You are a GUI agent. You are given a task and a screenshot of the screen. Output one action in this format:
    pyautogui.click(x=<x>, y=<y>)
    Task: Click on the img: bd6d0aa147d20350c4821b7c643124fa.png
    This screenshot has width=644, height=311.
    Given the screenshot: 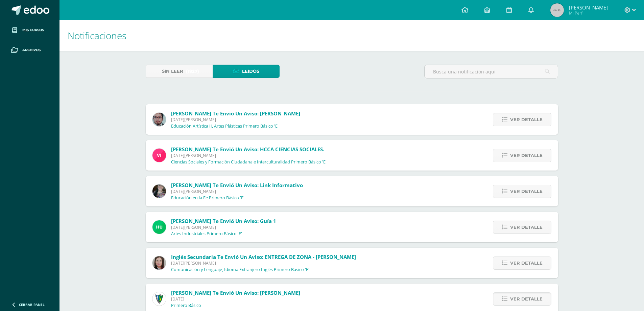 What is the action you would take?
    pyautogui.click(x=159, y=155)
    